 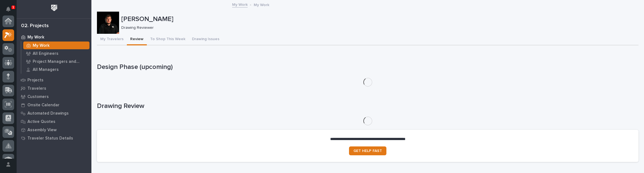 I want to click on button: My Travelers, so click(x=112, y=40).